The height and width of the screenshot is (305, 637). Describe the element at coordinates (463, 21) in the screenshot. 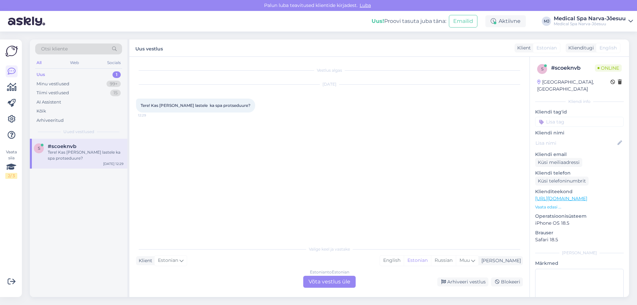

I see `button: Emailid` at that location.